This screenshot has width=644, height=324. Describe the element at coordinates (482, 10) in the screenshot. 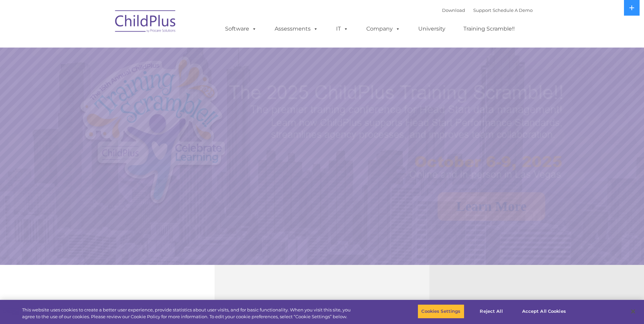

I see `a: Support` at that location.